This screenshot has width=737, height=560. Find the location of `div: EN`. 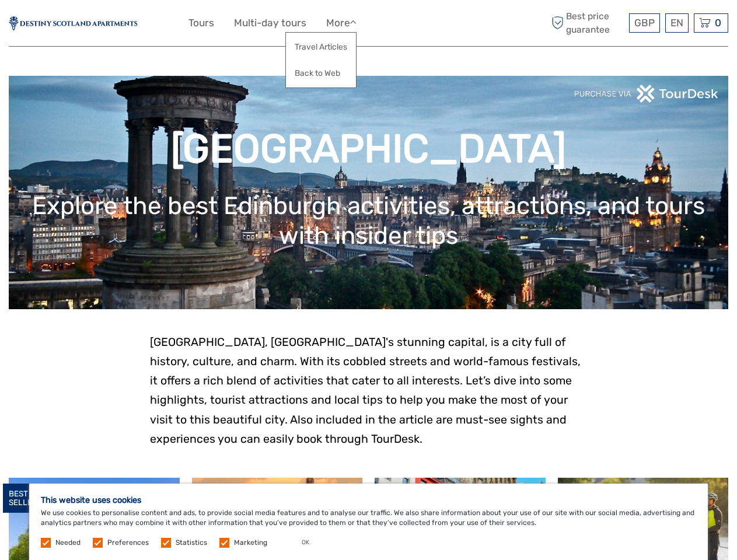

div: EN is located at coordinates (676, 23).